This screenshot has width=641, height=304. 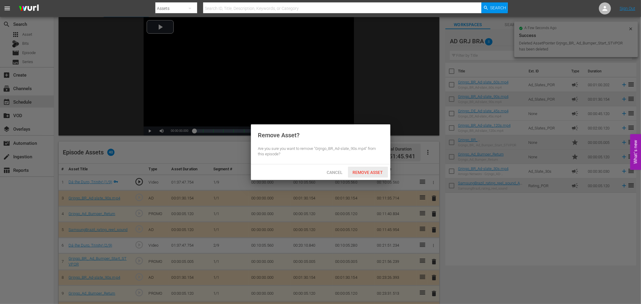 I want to click on span: Remove Asset, so click(x=368, y=172).